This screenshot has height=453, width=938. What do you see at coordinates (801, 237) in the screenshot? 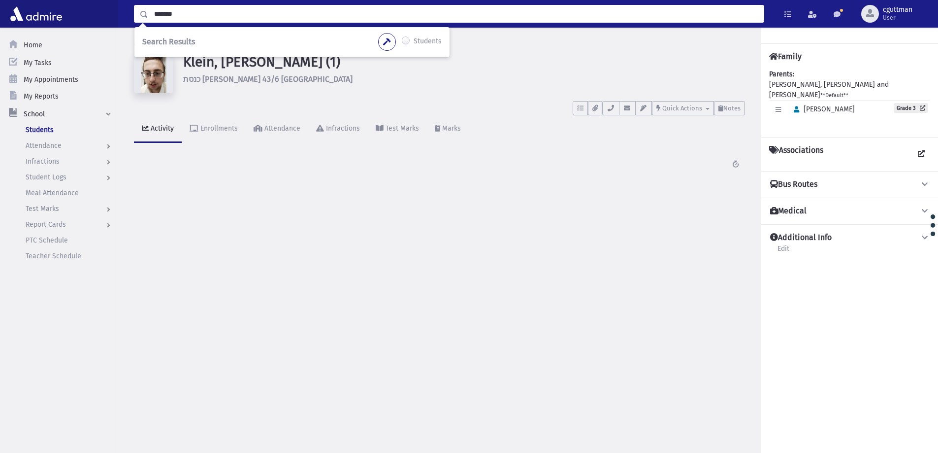
I see `h4: Additional Info` at bounding box center [801, 237].